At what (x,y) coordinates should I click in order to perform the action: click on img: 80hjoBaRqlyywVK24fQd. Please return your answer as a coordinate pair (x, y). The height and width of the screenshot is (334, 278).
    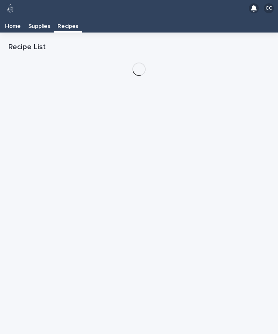
    Looking at the image, I should click on (10, 8).